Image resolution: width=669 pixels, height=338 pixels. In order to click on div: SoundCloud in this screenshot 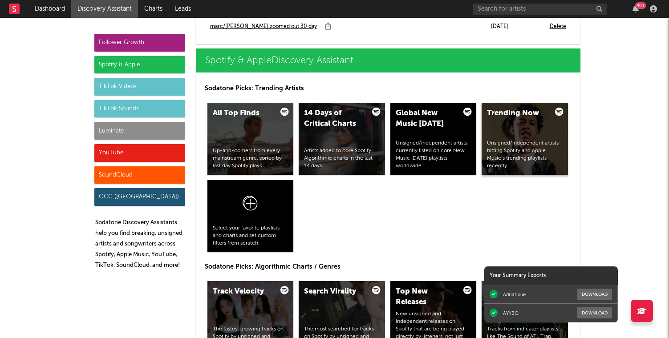, I will do `click(140, 175)`.